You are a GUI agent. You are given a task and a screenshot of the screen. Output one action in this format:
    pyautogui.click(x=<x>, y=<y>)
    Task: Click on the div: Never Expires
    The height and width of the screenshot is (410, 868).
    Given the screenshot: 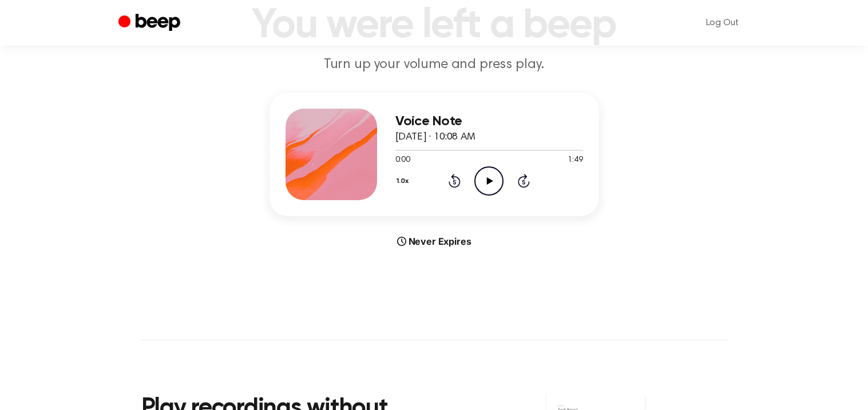 What is the action you would take?
    pyautogui.click(x=434, y=241)
    